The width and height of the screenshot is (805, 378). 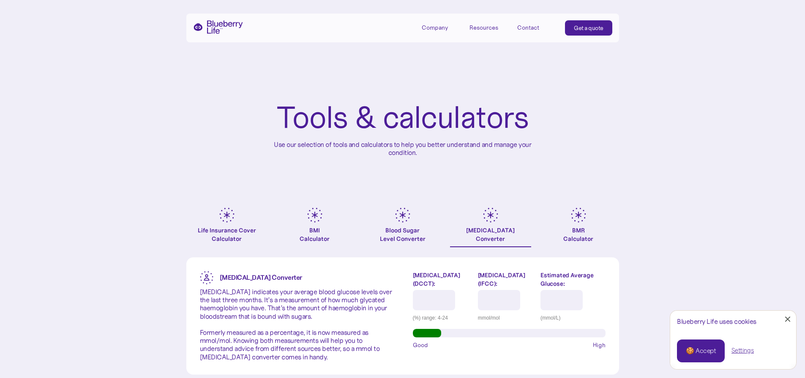 What do you see at coordinates (403, 234) in the screenshot?
I see `div: Blood Sugar Level Converter` at bounding box center [403, 234].